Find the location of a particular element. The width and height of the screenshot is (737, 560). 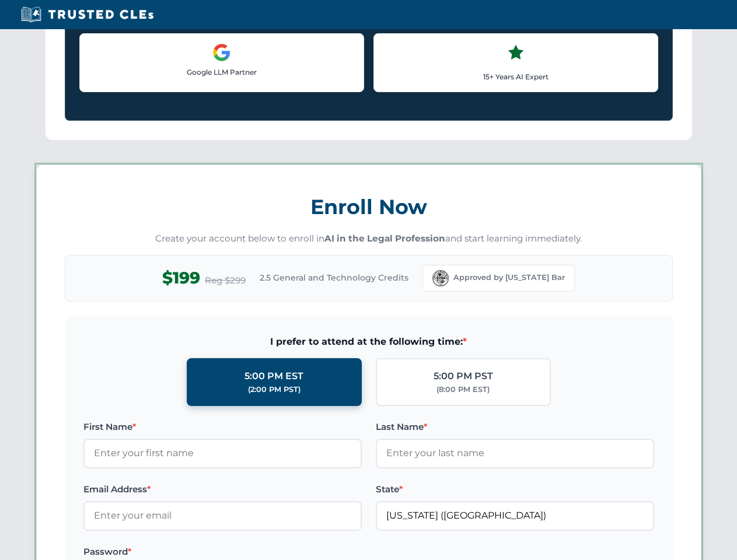

span: 2.5 General and Technology Credits is located at coordinates (334, 278).